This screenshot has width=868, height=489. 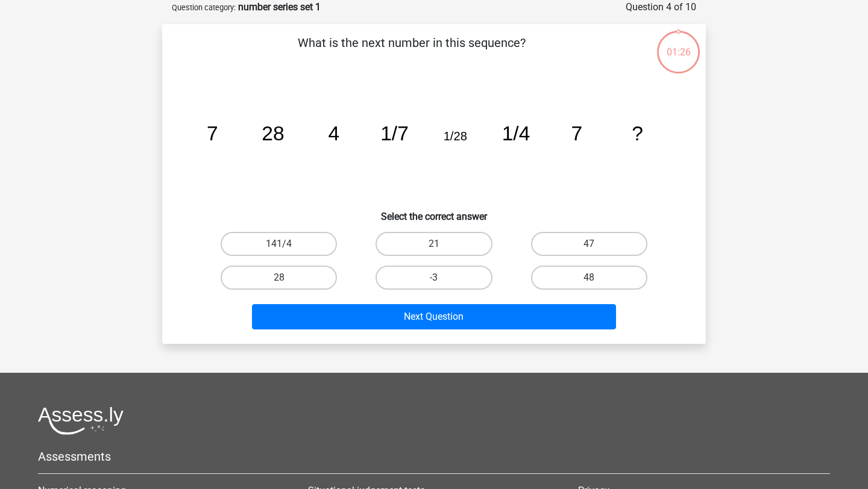 I want to click on tspan: 1/7, so click(x=394, y=133).